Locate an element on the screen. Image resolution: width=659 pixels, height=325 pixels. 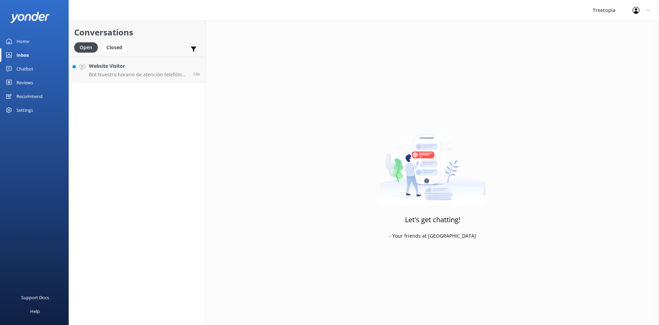
div: Home is located at coordinates (23, 41).